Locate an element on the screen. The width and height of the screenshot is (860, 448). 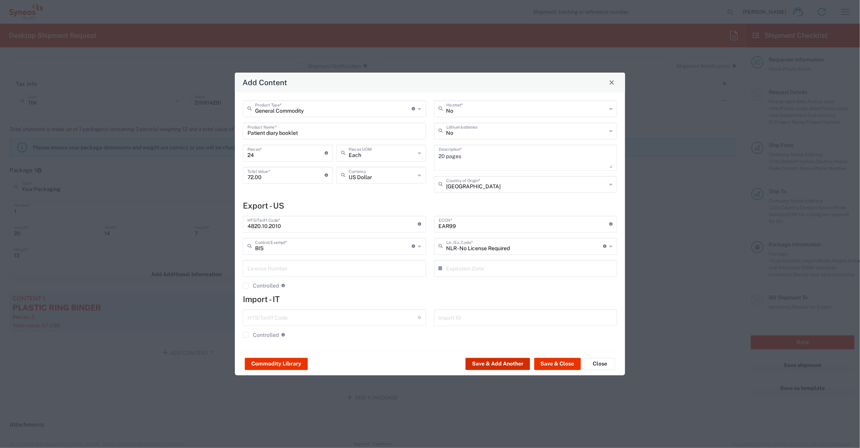
button: Save & Close is located at coordinates (558, 364).